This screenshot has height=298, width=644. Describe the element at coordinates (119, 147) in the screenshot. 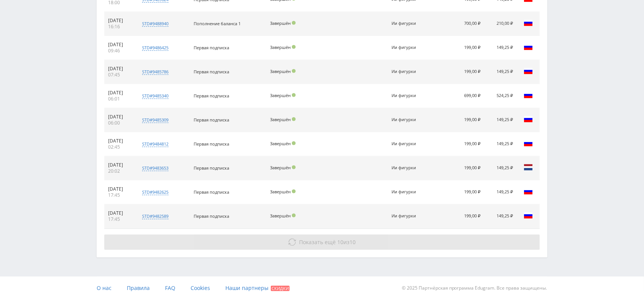

I see `div: 02:45` at that location.